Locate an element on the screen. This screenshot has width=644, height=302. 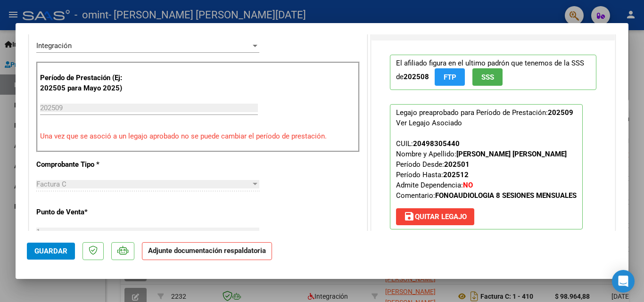
div: PREAPROBACIÓN PARA INTEGRACION is located at coordinates (493, 145).